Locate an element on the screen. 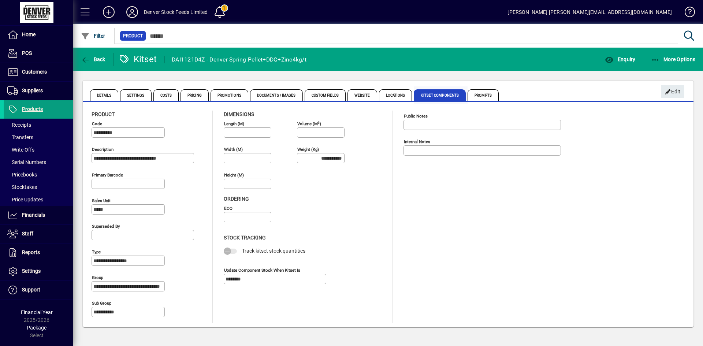  button: Edit is located at coordinates (673, 92).